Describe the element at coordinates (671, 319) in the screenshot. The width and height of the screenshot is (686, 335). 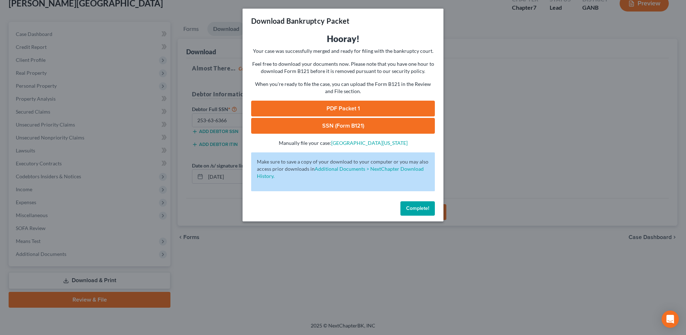
I see `div: Open Intercom Messenger` at that location.